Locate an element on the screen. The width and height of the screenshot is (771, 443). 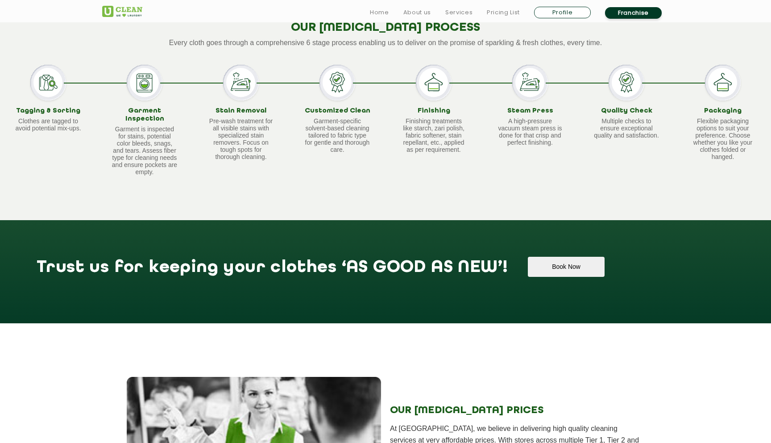
h3: Customized Clean is located at coordinates (337, 111).